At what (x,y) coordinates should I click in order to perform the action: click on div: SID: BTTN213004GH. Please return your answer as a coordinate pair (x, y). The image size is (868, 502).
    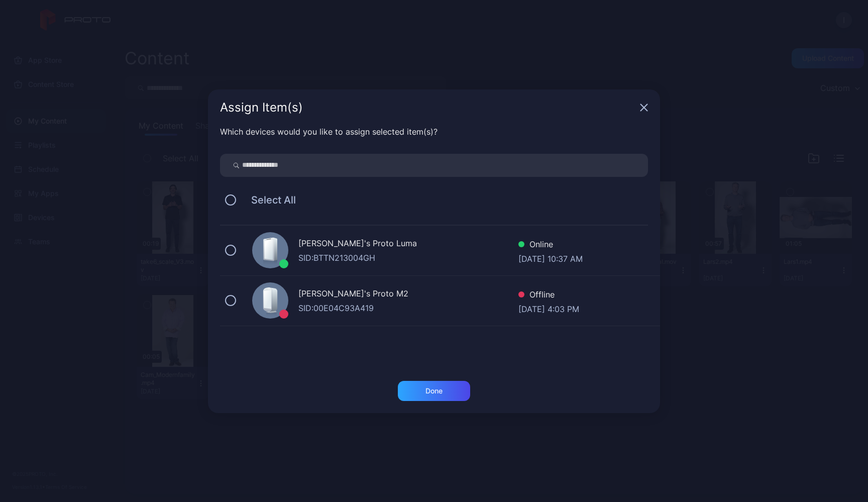
    Looking at the image, I should click on (409, 258).